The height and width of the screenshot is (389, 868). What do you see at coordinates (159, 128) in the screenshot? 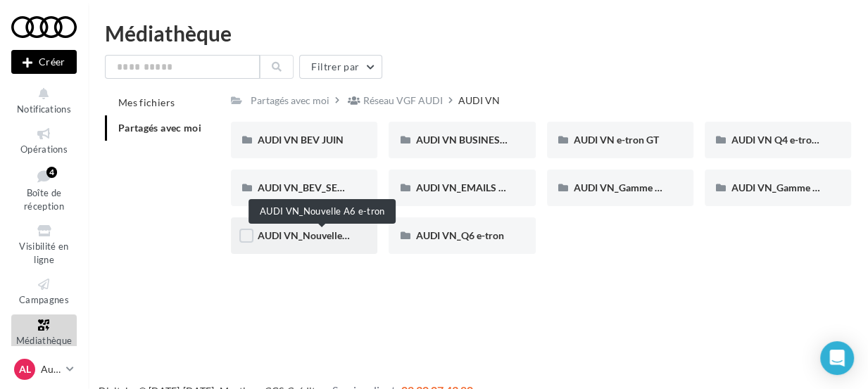
I see `span: Partagés avec moi` at bounding box center [159, 128].